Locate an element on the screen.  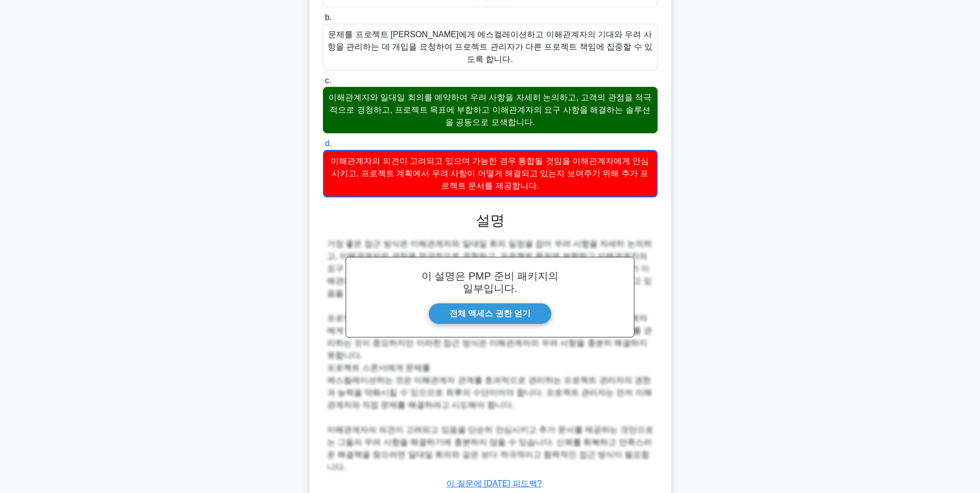
span: c. is located at coordinates (328, 80).